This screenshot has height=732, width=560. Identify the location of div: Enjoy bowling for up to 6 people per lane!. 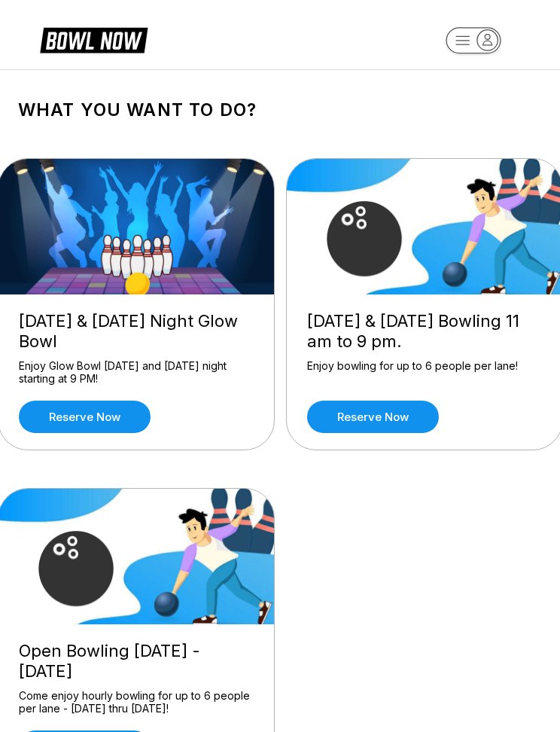
(425, 372).